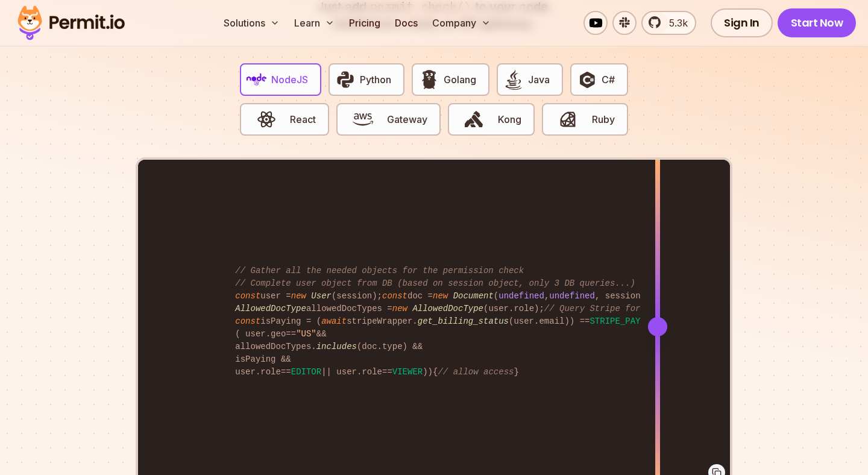  I want to click on span: User, so click(321, 296).